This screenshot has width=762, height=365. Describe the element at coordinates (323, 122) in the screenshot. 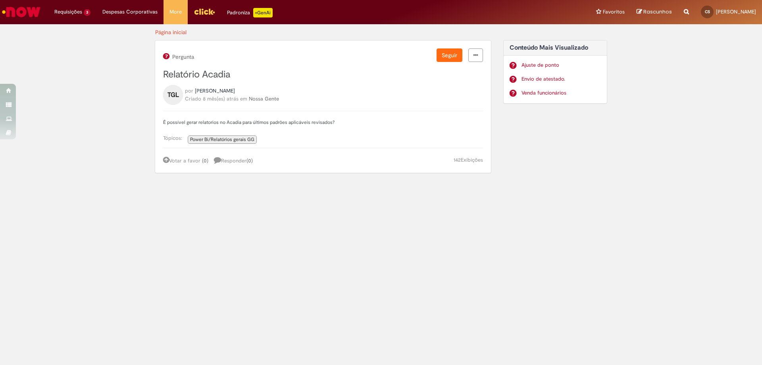

I see `p: É possível gerar relatorios no Acadia para últimos padrões aplicáveis revisados?` at that location.